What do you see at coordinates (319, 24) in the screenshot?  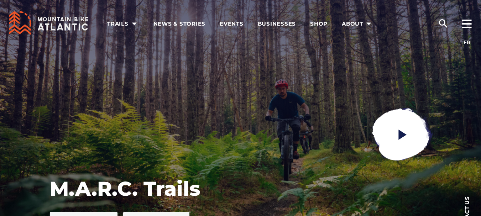 I see `span: Shop` at bounding box center [319, 24].